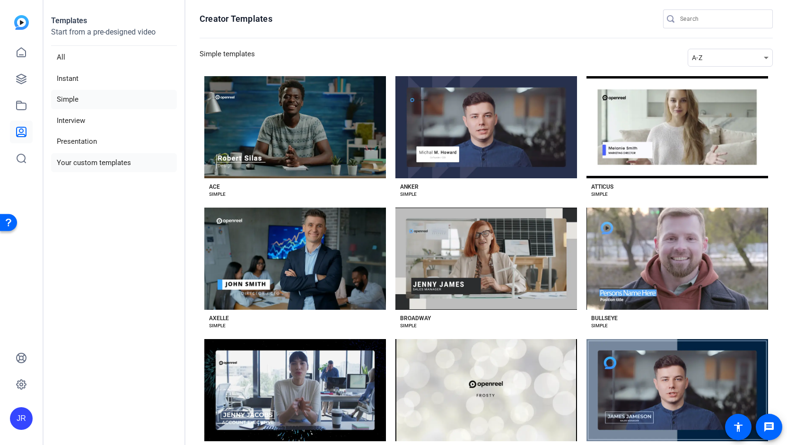 The width and height of the screenshot is (787, 445). Describe the element at coordinates (723, 19) in the screenshot. I see `input: Search` at that location.